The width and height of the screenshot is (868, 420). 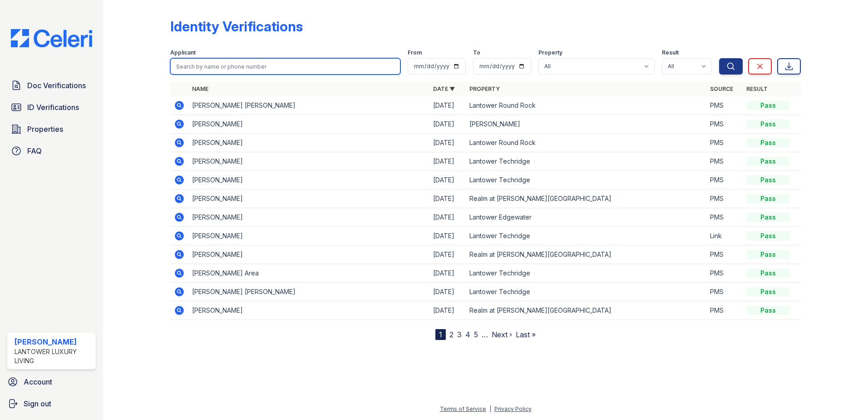 What do you see at coordinates (513, 408) in the screenshot?
I see `a: Privacy Policy` at bounding box center [513, 408].